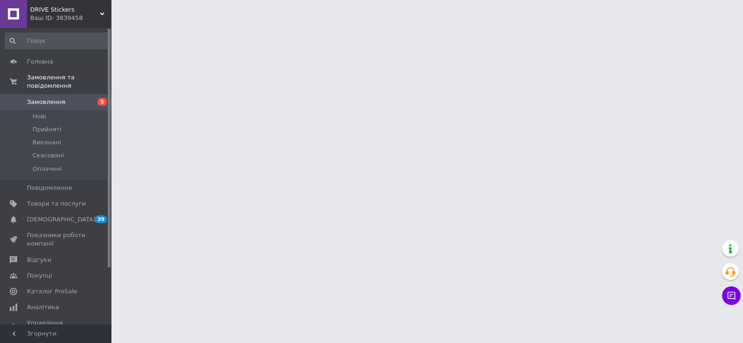 The image size is (743, 343). What do you see at coordinates (47, 169) in the screenshot?
I see `span: Оплачені` at bounding box center [47, 169].